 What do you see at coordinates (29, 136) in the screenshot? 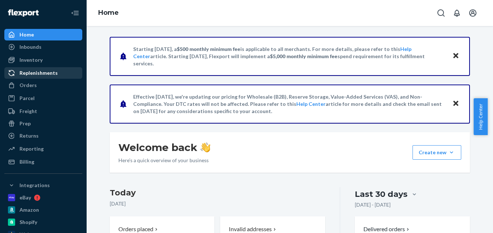
I see `div: Returns` at bounding box center [29, 136].